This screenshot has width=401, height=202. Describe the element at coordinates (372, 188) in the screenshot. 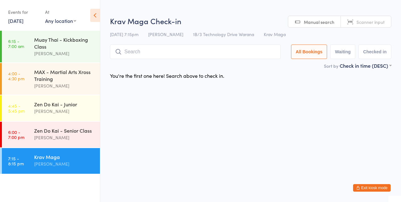

I see `button: Exit kiosk mode` at that location.